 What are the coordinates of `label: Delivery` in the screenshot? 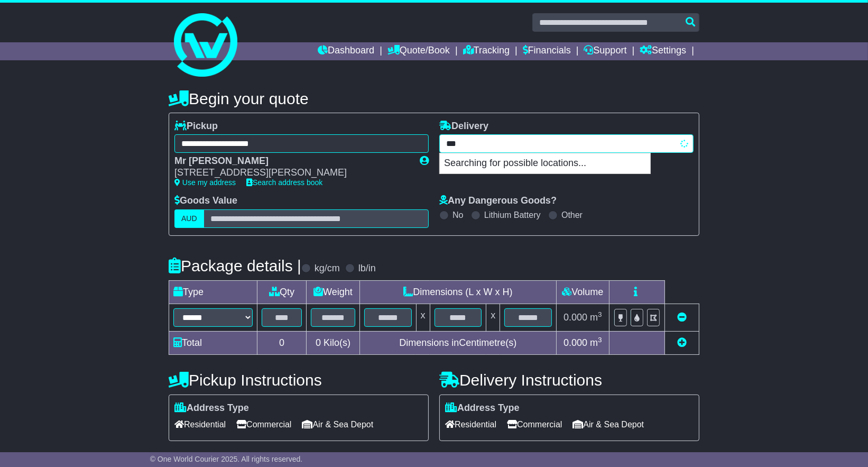 It's located at (464, 126).